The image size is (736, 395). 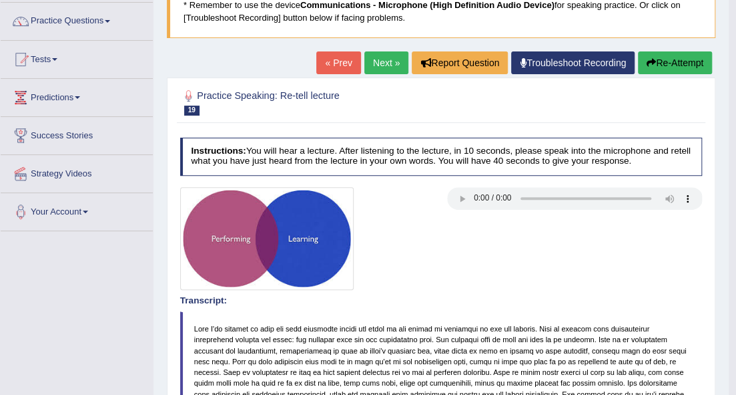 I want to click on a: Tests, so click(x=77, y=57).